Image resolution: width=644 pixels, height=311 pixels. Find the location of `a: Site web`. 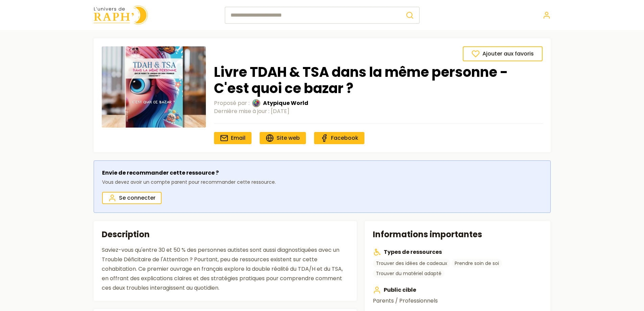

a: Site web is located at coordinates (282, 138).